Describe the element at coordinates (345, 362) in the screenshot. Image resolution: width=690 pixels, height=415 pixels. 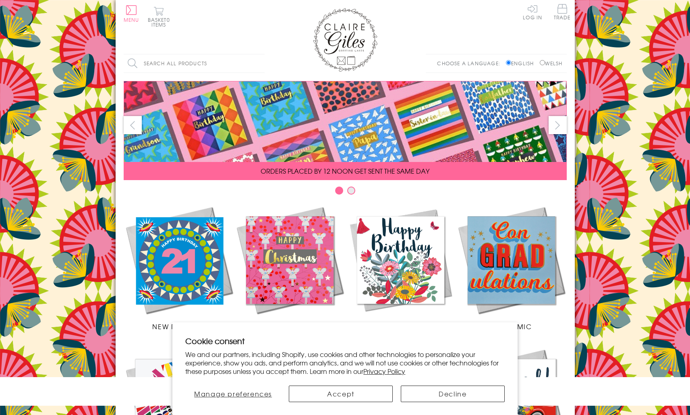
I see `p: We and our partners, including Shopify, use cookies and other technologies to personalize your ex...` at that location.